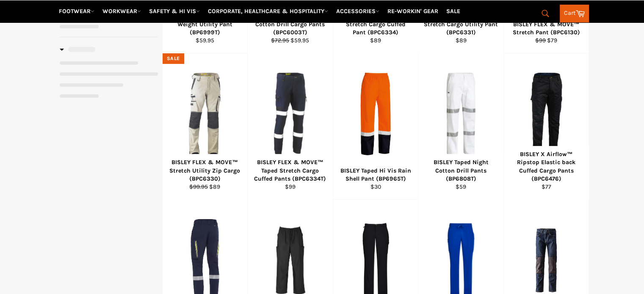 The height and width of the screenshot is (294, 644). What do you see at coordinates (77, 11) in the screenshot?
I see `a: FOOTWEAR` at bounding box center [77, 11].